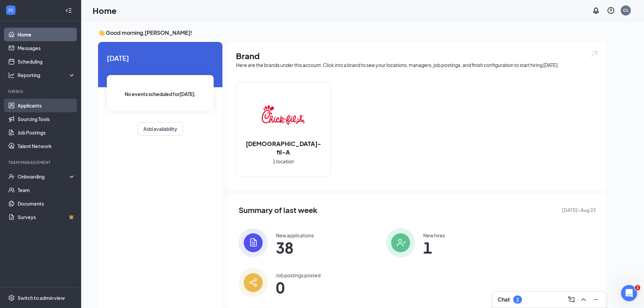 This screenshot has height=308, width=644. I want to click on div: New hires, so click(434, 236).